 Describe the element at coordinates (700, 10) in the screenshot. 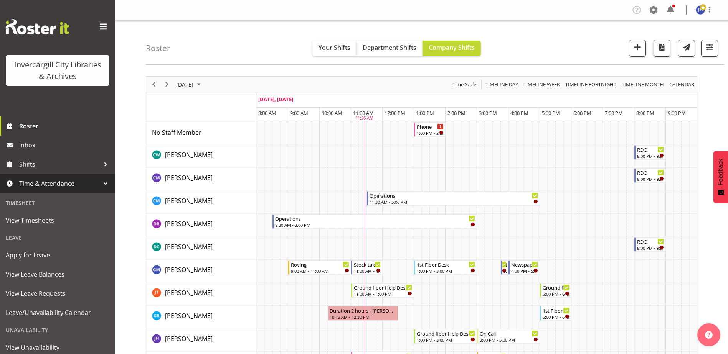

I see `img: jillian-hunter11667.jpg` at that location.